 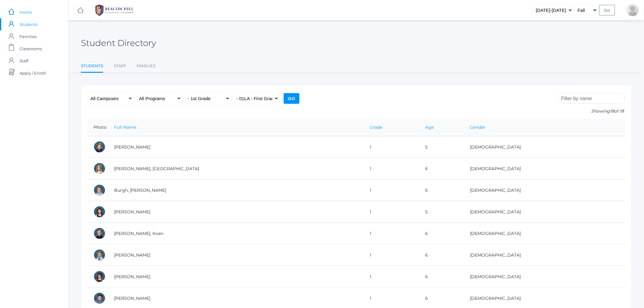 What do you see at coordinates (100, 255) in the screenshot?
I see `div: Liam Culver` at bounding box center [100, 255].